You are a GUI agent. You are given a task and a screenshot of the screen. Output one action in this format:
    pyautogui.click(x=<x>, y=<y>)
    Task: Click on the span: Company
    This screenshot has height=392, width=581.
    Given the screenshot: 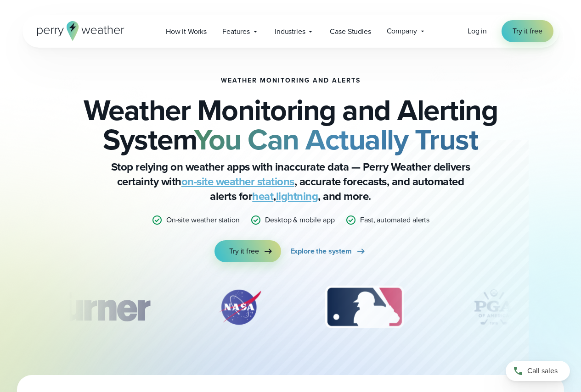 What is the action you would take?
    pyautogui.click(x=402, y=31)
    